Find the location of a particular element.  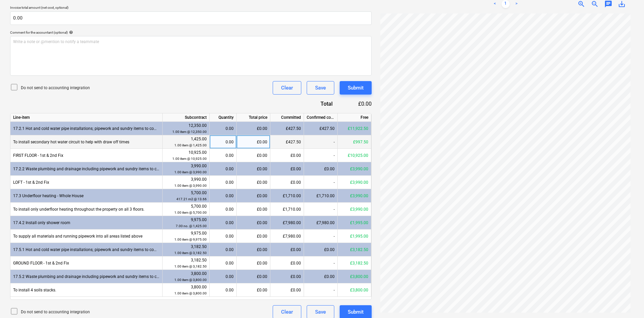

div: £7,980.00 is located at coordinates (287, 223).